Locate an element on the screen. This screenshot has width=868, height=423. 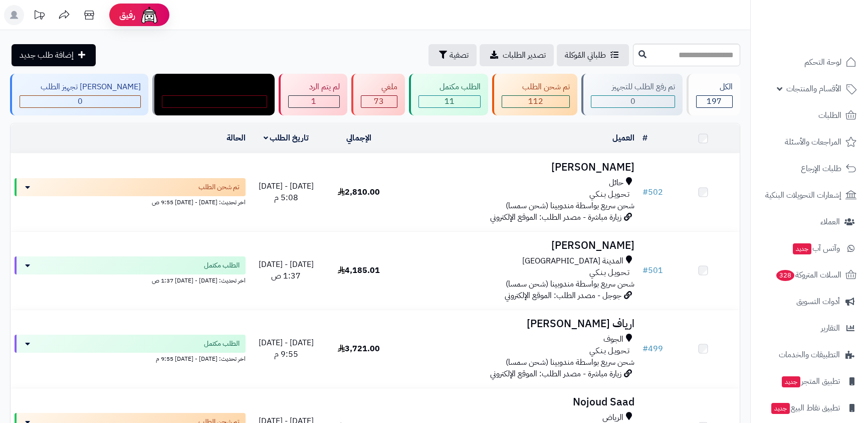
span: 197 is located at coordinates (714, 101).